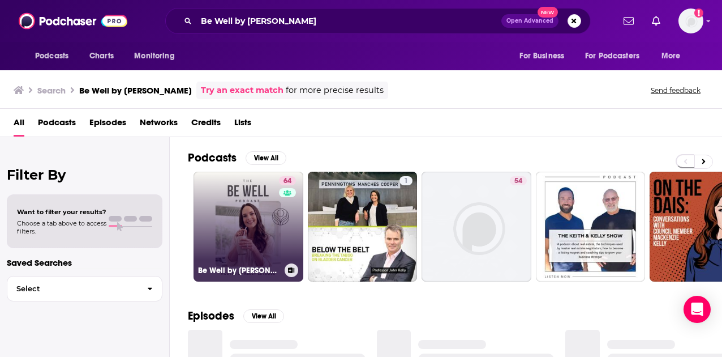  Describe the element at coordinates (699, 13) in the screenshot. I see `svg: Add a profile image` at that location.